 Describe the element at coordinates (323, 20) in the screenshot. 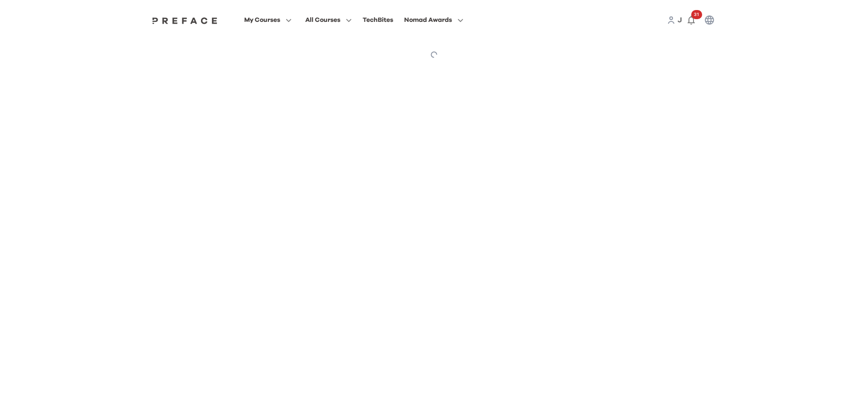

I see `span: All Courses` at that location.